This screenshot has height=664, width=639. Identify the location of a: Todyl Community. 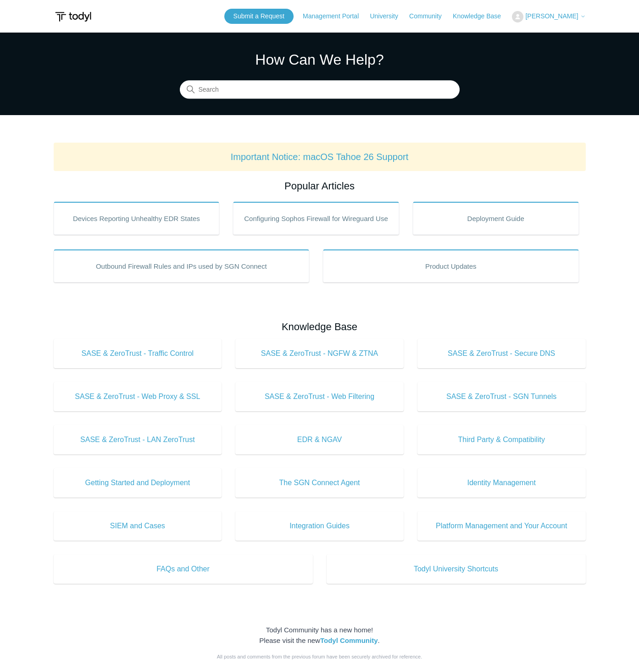
(349, 640).